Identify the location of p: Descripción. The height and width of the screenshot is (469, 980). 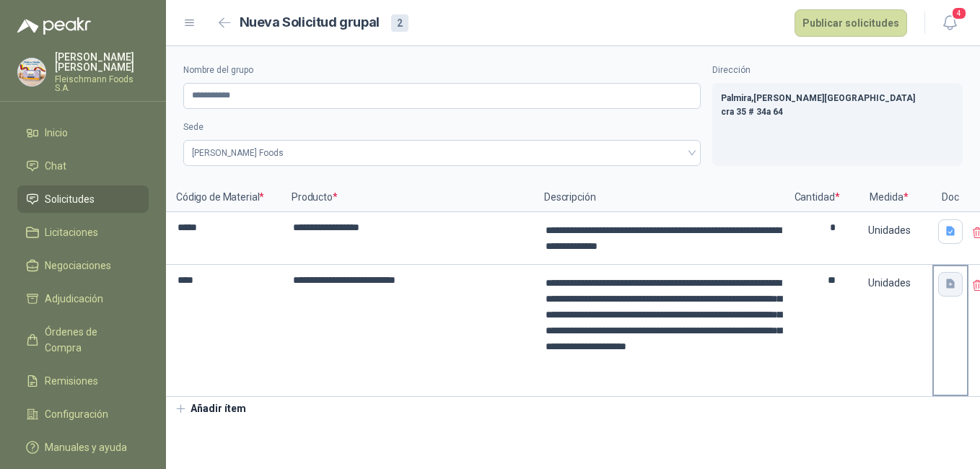
(662, 197).